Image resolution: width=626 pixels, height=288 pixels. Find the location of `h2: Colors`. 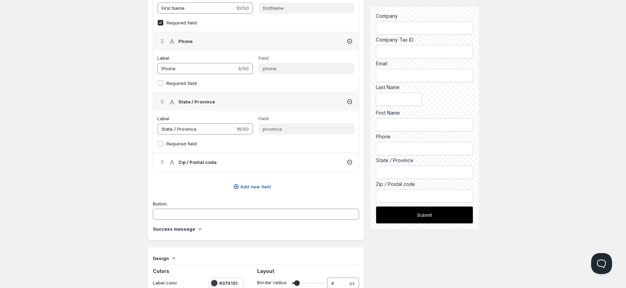

h2: Colors is located at coordinates (204, 271).